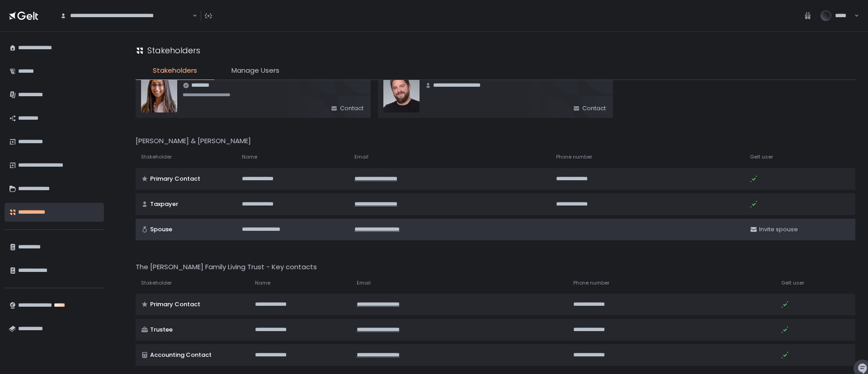 This screenshot has width=868, height=374. What do you see at coordinates (161, 230) in the screenshot?
I see `span: Spouse` at bounding box center [161, 230].